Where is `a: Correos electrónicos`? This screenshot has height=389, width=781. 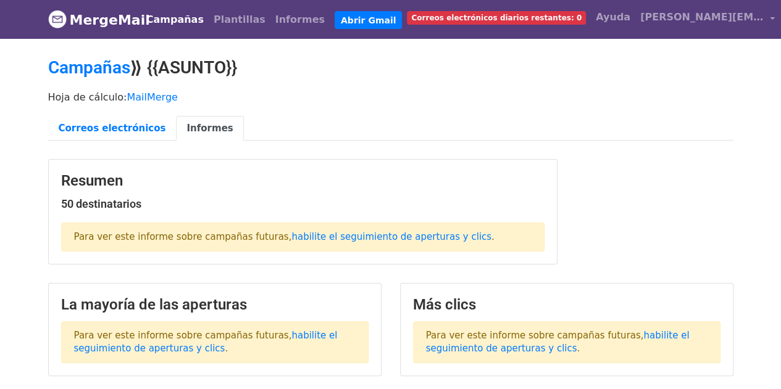 a: Correos electrónicos is located at coordinates (112, 128).